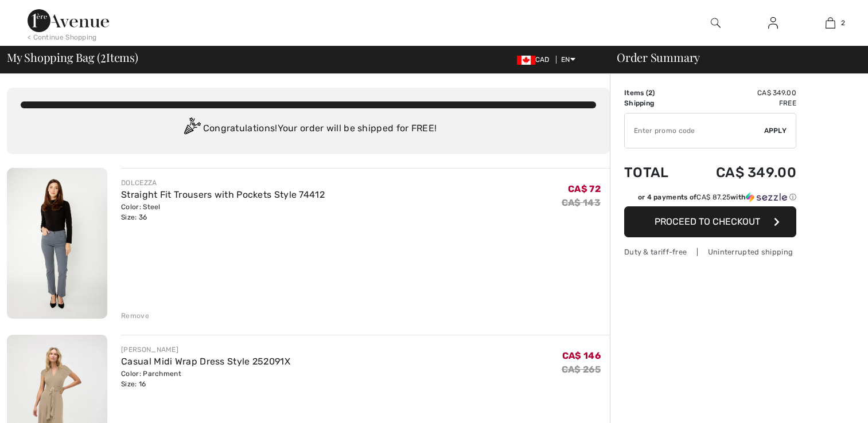  What do you see at coordinates (135, 316) in the screenshot?
I see `div: Remove` at bounding box center [135, 316].